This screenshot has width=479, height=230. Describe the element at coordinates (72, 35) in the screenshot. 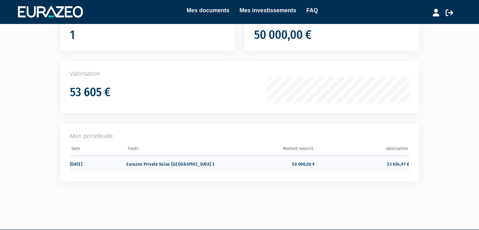

I see `h1: 1` at that location.